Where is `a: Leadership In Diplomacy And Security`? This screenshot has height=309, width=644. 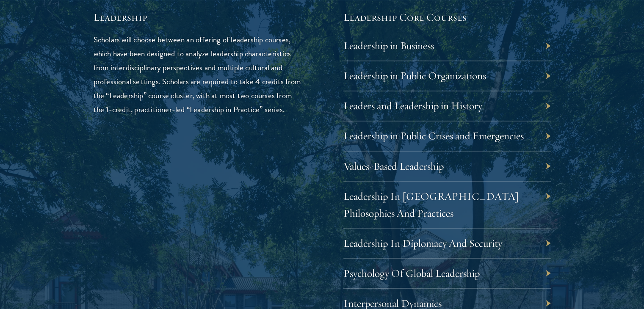
a: Leadership In Diplomacy And Security is located at coordinates (422, 242).